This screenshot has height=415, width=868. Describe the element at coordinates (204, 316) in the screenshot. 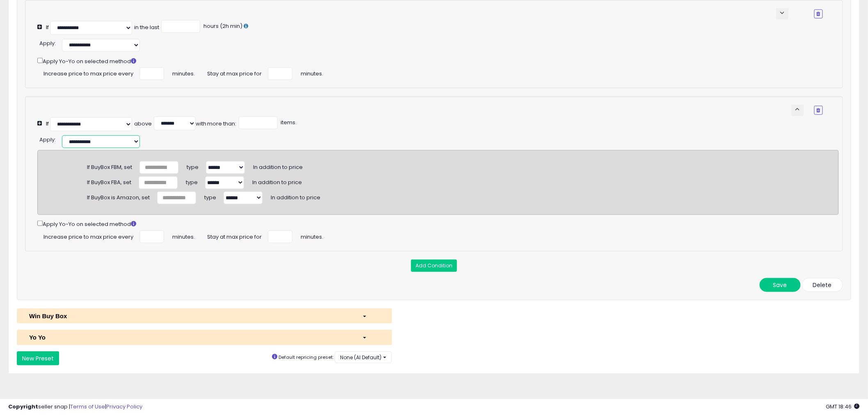

I see `button: Win Buy Box` at that location.